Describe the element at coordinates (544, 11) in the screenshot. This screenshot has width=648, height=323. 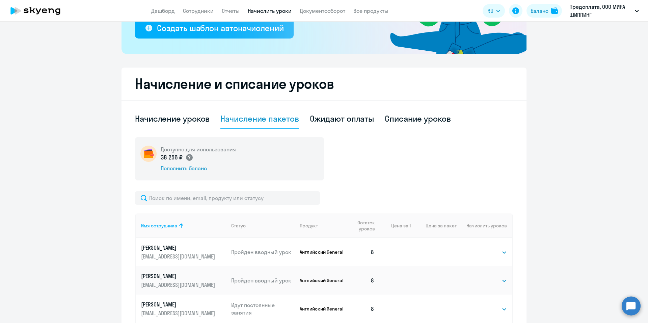
I see `button: Балансbalance` at that location.